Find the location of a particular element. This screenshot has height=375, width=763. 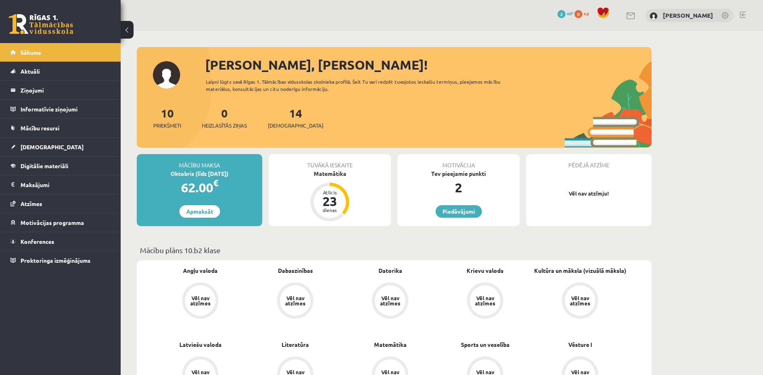

a: Matemātika is located at coordinates (390, 344).